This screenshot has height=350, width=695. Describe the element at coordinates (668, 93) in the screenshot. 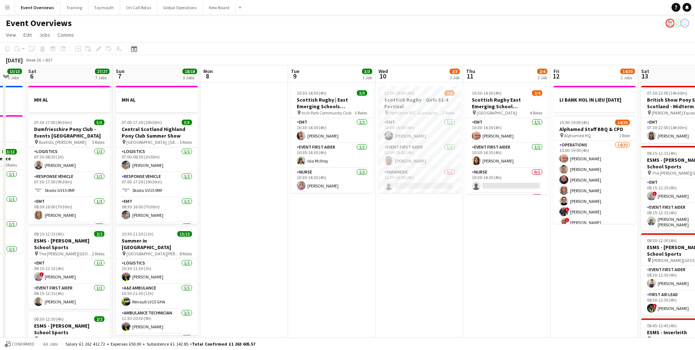

I see `span: 07:30-22:00 (14h30m)` at that location.